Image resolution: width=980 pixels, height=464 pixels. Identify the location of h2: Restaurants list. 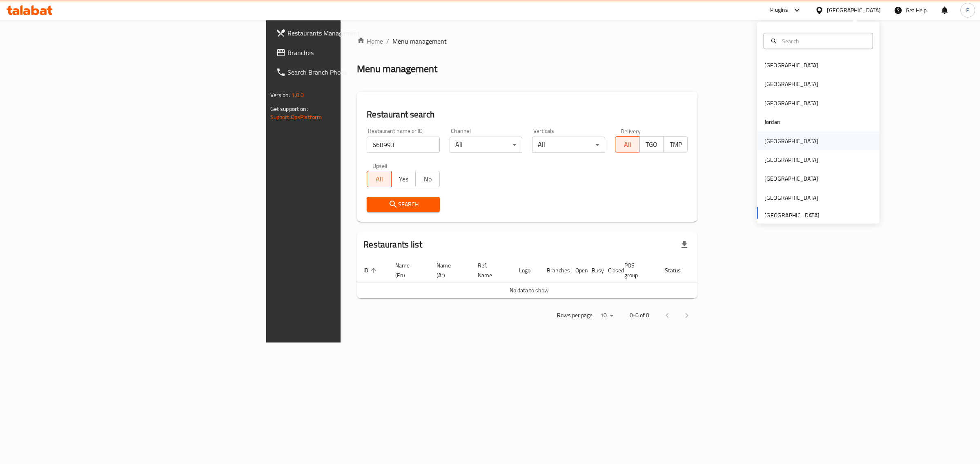
(392, 245).